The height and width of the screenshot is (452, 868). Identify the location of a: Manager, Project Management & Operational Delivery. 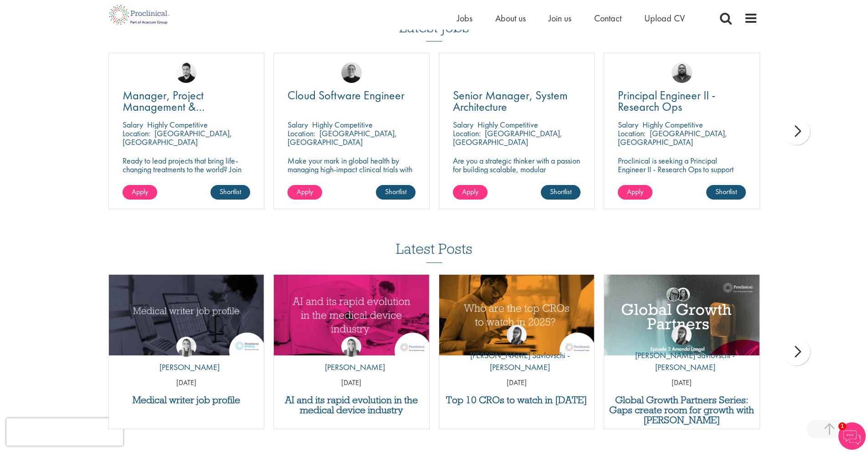
(186, 101).